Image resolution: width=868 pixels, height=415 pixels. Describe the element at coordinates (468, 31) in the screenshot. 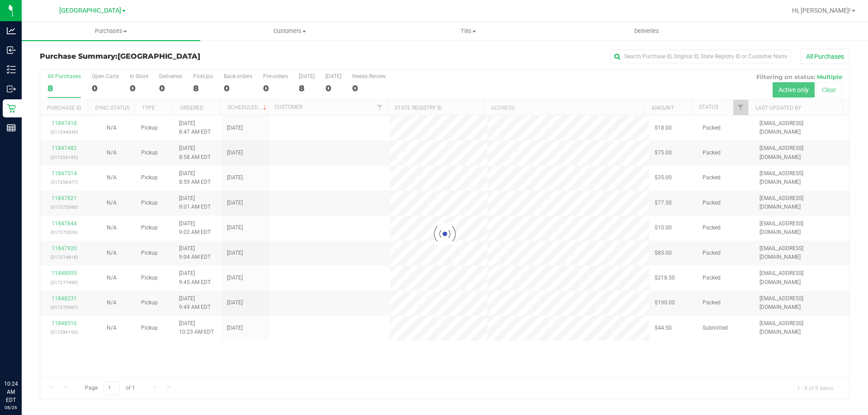

I see `a: Tills` at that location.